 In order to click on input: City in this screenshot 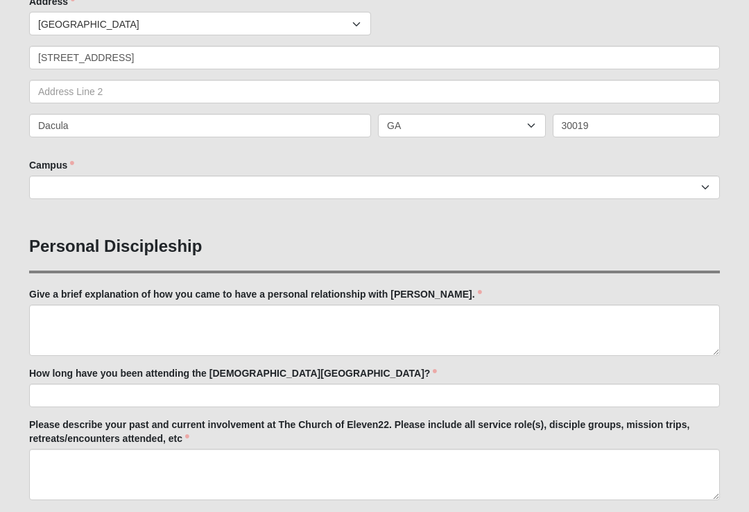, I will do `click(200, 126)`.